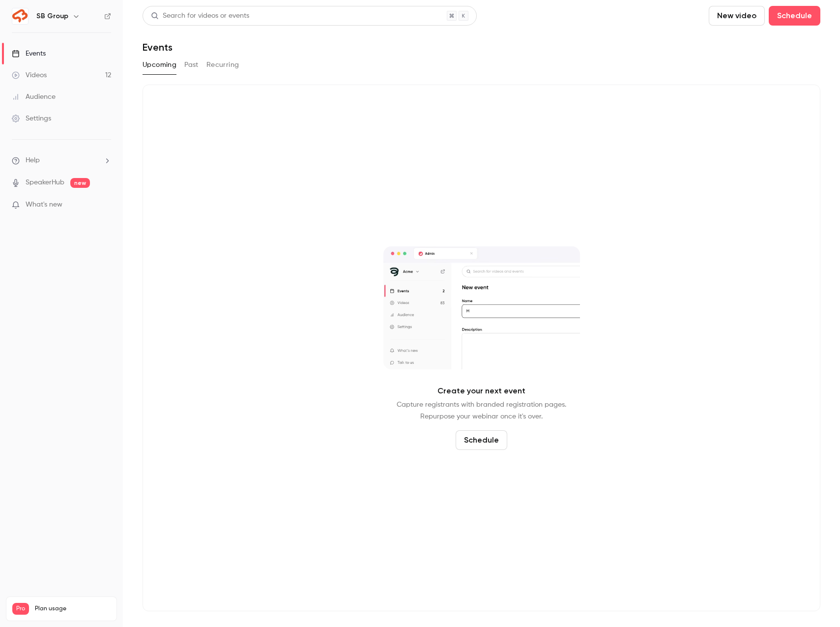 The width and height of the screenshot is (840, 627). What do you see at coordinates (32, 119) in the screenshot?
I see `div: Settings` at bounding box center [32, 119].